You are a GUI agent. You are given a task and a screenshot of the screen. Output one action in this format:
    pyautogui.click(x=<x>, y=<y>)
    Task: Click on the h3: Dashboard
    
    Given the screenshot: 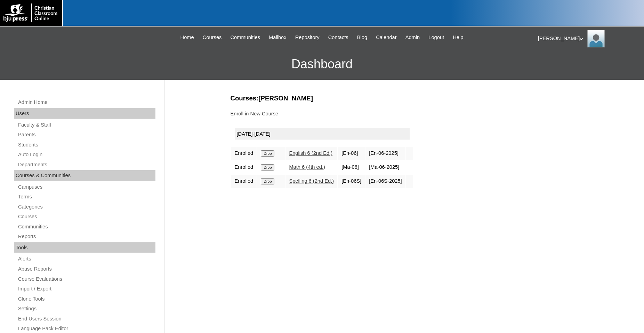 What is the action you would take?
    pyautogui.click(x=322, y=64)
    